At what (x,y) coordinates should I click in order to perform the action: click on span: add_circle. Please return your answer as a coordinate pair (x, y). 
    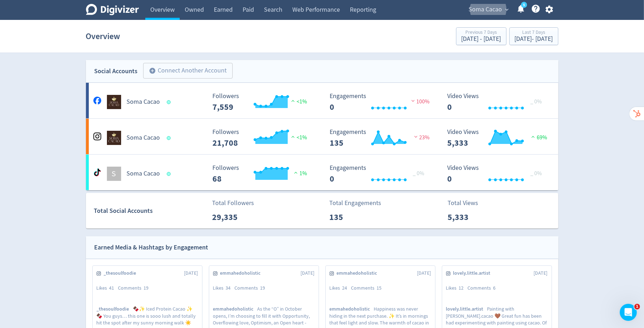
    Looking at the image, I should click on (153, 71).